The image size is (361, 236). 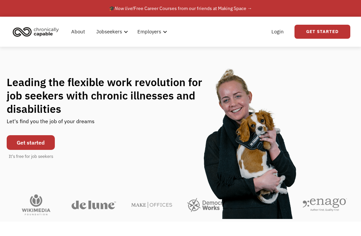 I want to click on a: Get Started, so click(x=322, y=32).